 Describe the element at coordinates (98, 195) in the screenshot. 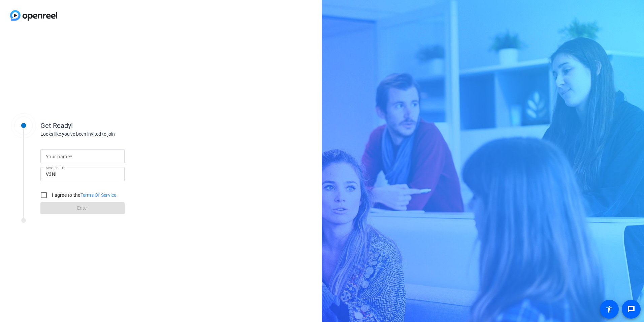

I see `a: Terms Of Service` at that location.